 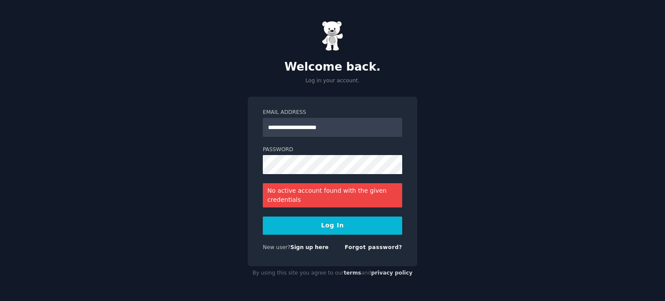 What do you see at coordinates (392, 273) in the screenshot?
I see `a: privacy policy` at bounding box center [392, 273].